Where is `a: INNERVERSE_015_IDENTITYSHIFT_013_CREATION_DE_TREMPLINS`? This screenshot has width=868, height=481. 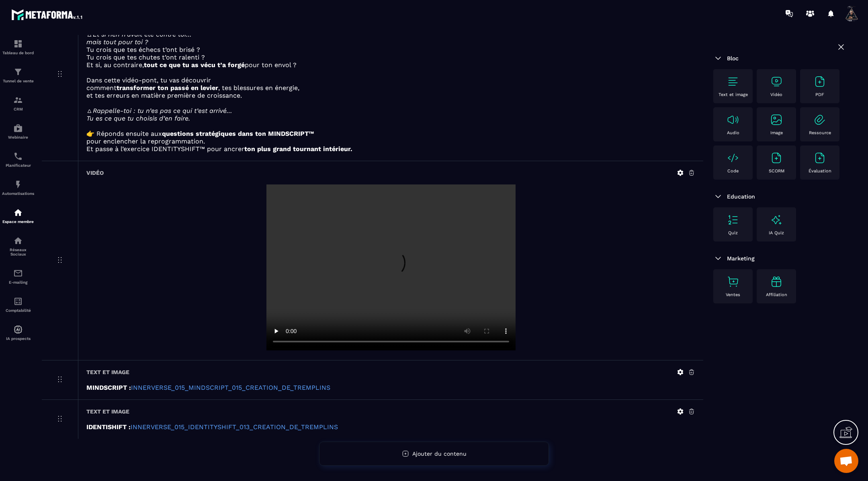
a: INNERVERSE_015_IDENTITYSHIFT_013_CREATION_DE_TREMPLINS is located at coordinates (234, 427).